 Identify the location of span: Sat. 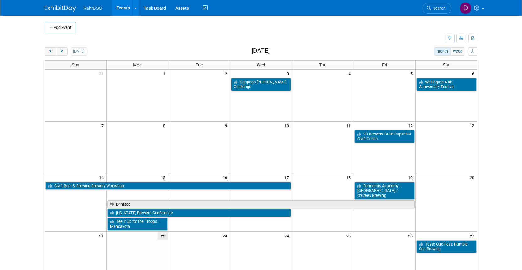
(447, 65).